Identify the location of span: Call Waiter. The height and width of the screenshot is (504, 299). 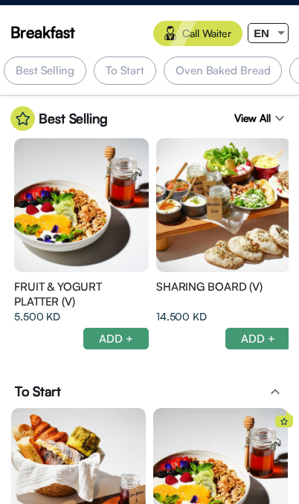
(207, 33).